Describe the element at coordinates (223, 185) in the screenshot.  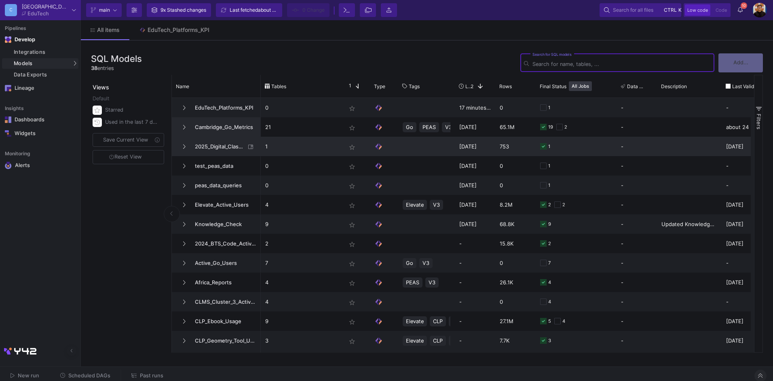
I see `span: peas_data_queries` at that location.